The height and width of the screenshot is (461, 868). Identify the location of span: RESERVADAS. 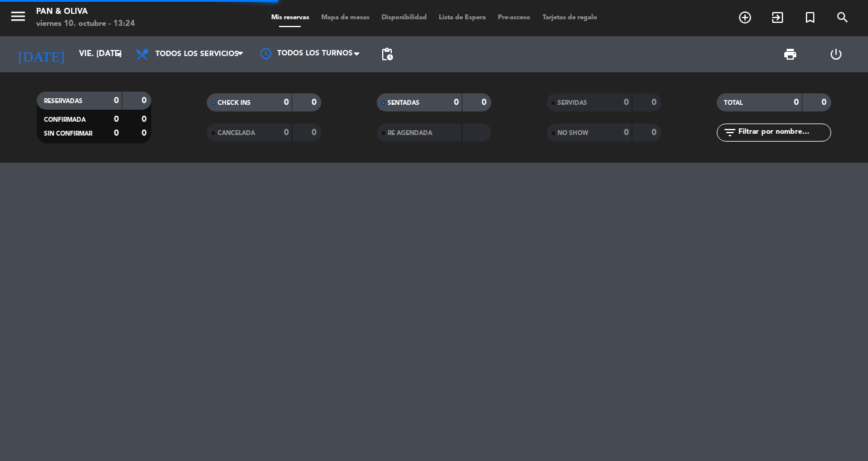
(63, 102).